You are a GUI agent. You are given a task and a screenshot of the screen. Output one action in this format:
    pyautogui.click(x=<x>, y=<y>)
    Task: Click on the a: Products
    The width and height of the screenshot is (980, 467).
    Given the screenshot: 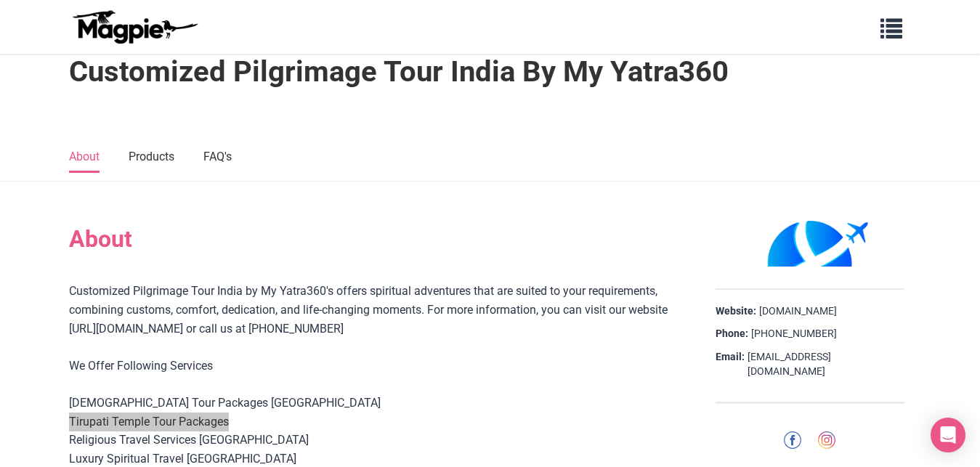 What is the action you would take?
    pyautogui.click(x=151, y=157)
    